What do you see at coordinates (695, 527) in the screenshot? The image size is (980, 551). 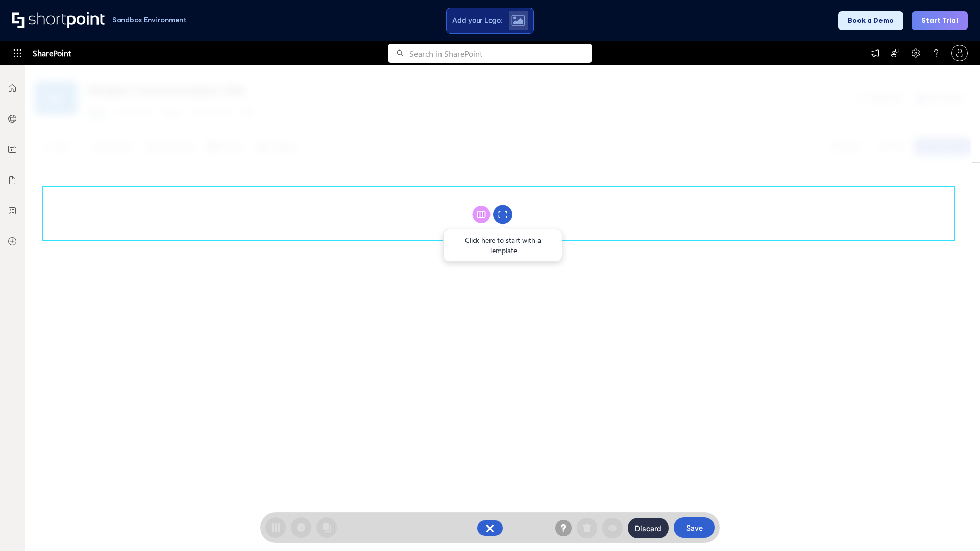 I see `button: Save` at bounding box center [695, 527].